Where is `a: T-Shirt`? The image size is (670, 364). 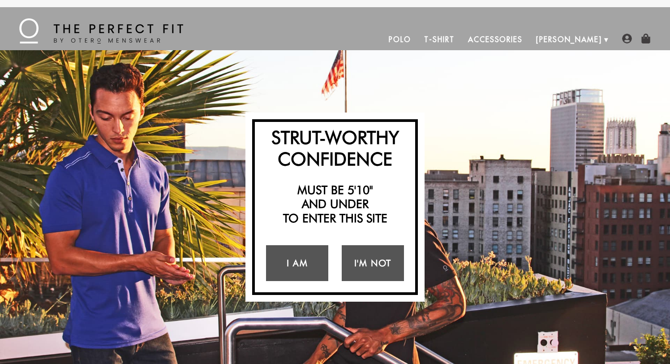 a: T-Shirt is located at coordinates (439, 39).